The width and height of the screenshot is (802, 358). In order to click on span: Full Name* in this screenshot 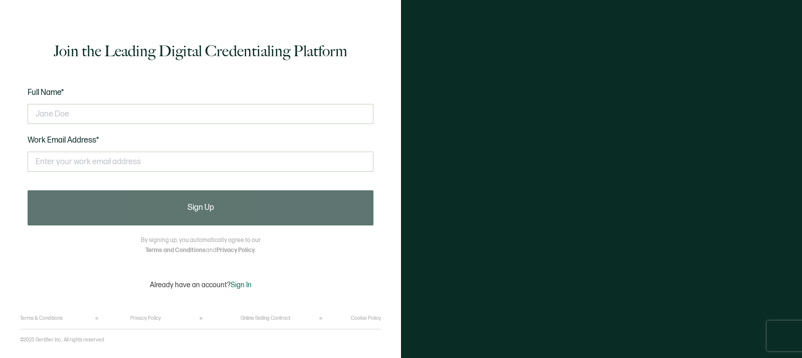, I will do `click(46, 92)`.